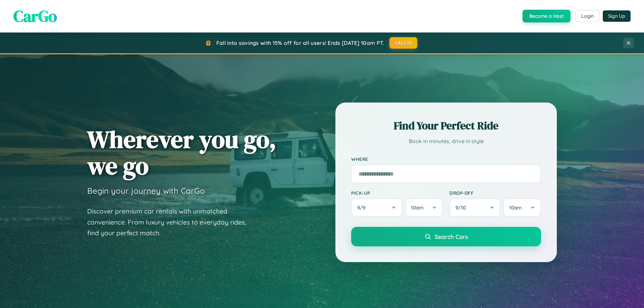 The image size is (644, 308). What do you see at coordinates (446, 236) in the screenshot?
I see `button: Search Cars` at bounding box center [446, 236].